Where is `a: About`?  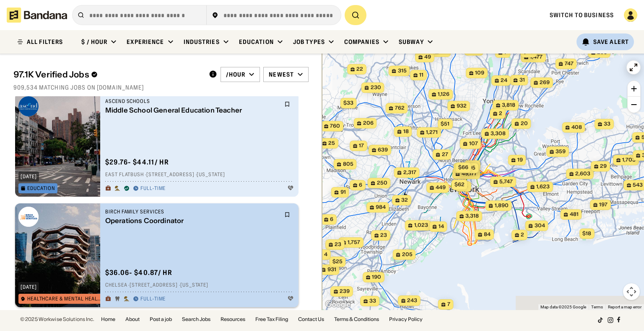
a: About is located at coordinates (133, 320).